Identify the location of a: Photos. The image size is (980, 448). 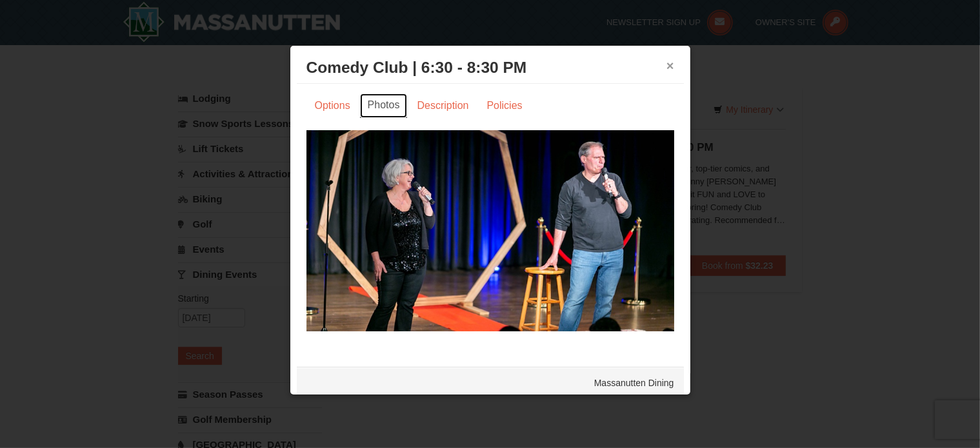
(384, 106).